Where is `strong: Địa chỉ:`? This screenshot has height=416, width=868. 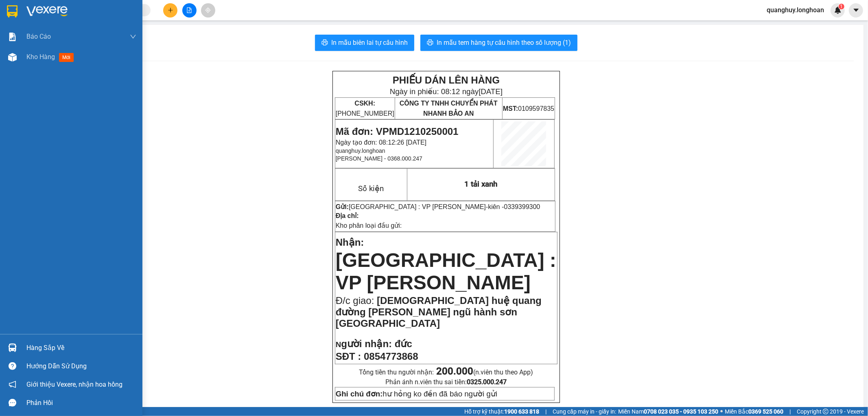 strong: Địa chỉ: is located at coordinates (347, 216).